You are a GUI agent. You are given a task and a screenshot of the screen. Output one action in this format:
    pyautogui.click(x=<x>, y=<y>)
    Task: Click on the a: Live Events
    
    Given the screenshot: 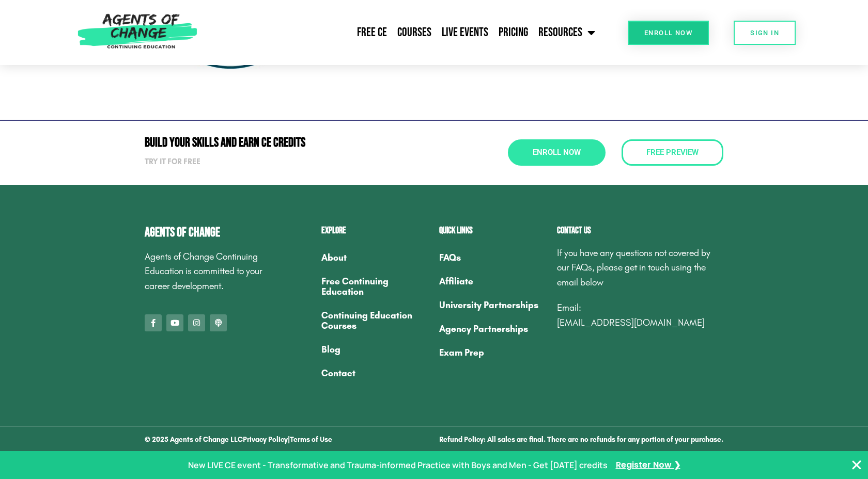 What is the action you would take?
    pyautogui.click(x=465, y=32)
    